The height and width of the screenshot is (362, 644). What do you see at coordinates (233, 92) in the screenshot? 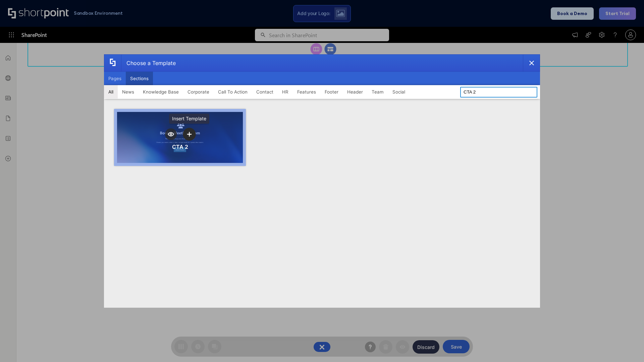
I see `button: Call To Action` at bounding box center [233, 92].